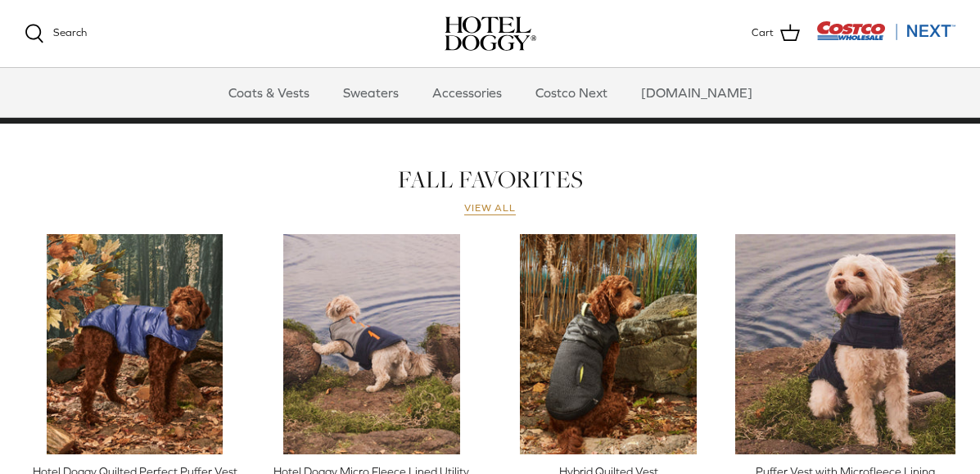  I want to click on a: Visit Costco Next, so click(886, 37).